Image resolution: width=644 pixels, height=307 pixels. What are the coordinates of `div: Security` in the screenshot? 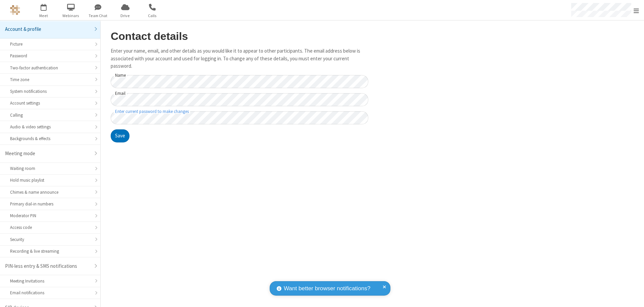 It's located at (50, 239).